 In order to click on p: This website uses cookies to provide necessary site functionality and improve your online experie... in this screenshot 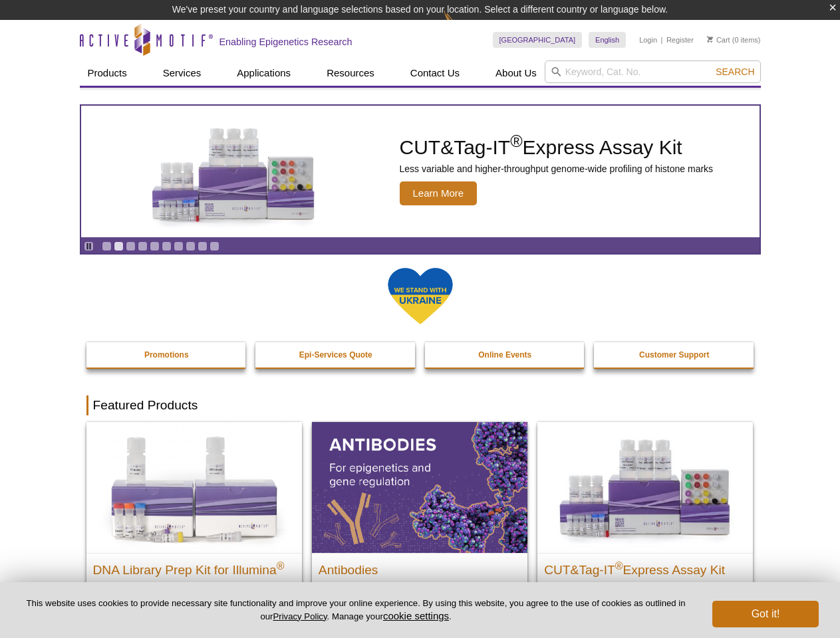, I will do `click(356, 610)`.